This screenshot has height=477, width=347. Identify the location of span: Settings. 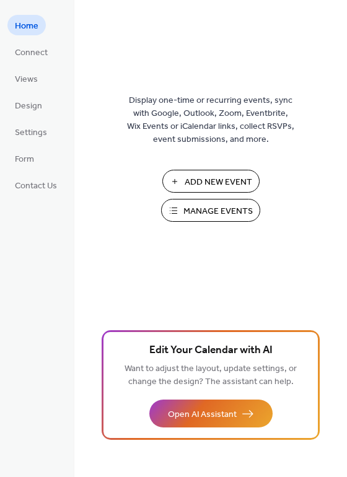
(31, 132).